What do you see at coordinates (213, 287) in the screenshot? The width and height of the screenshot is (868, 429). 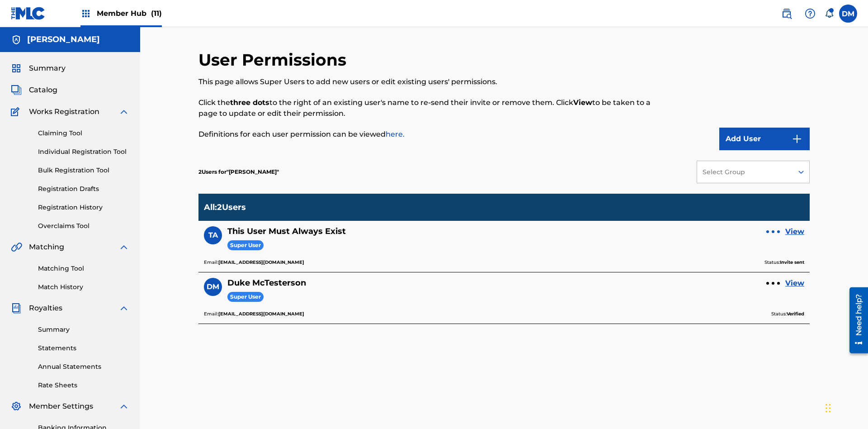 I see `span: DM` at bounding box center [213, 287].